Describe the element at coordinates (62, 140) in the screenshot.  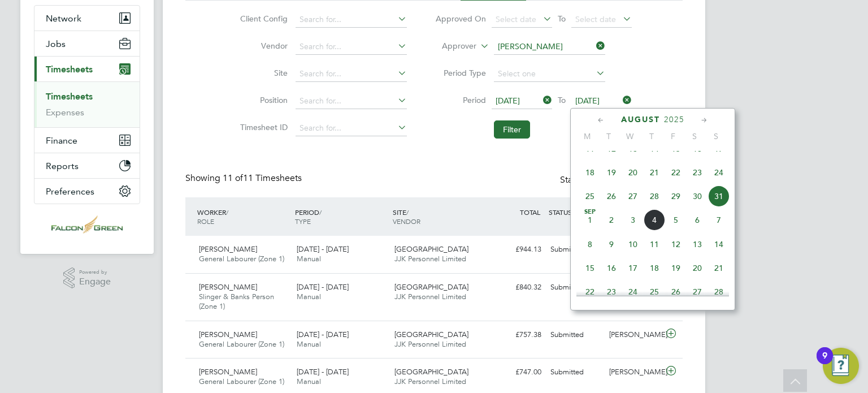
I see `span: Finance` at that location.